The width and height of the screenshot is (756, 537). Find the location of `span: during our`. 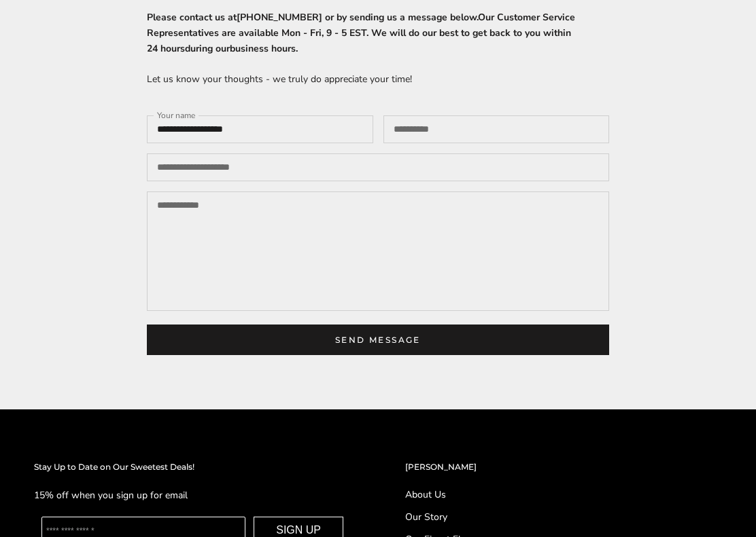

span: during our is located at coordinates (208, 48).